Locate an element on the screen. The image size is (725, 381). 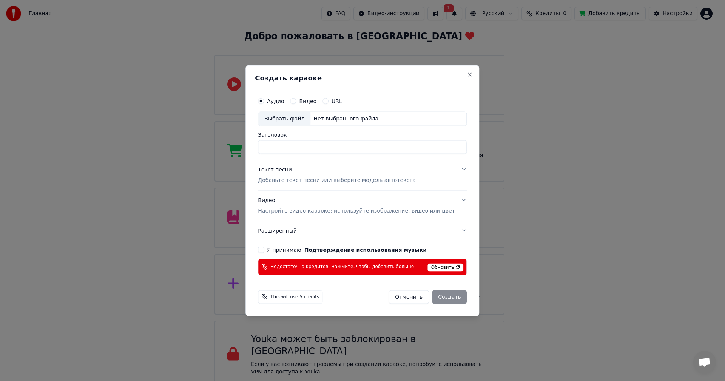
div: Нет выбранного файла is located at coordinates (346, 119).